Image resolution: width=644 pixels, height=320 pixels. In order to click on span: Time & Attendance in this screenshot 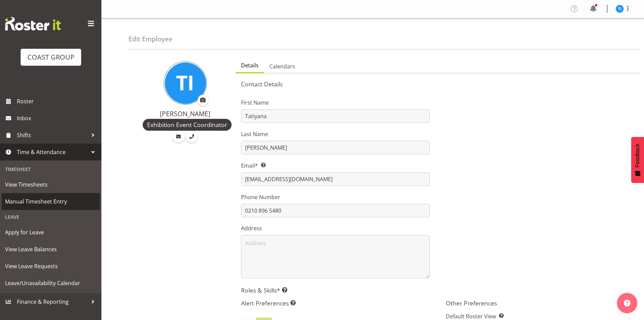, I will do `click(53, 152)`.